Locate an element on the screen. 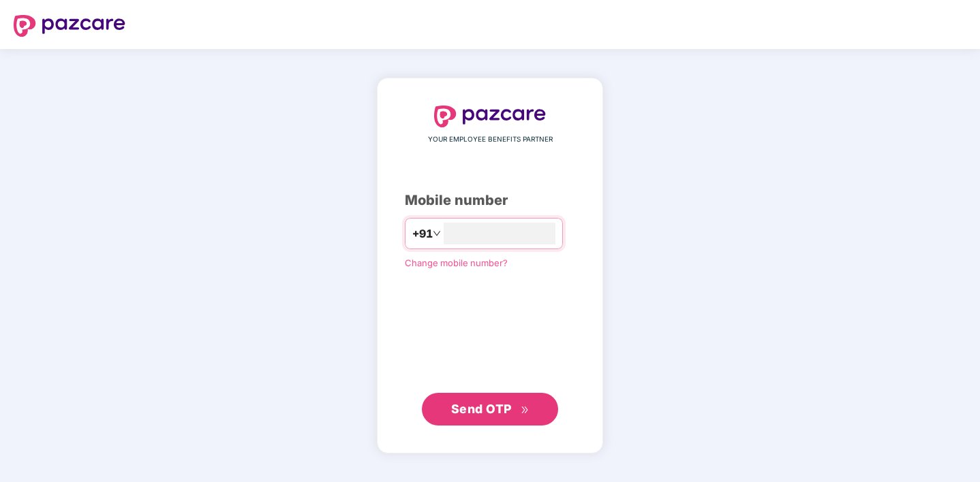 Image resolution: width=980 pixels, height=482 pixels. button: Send OTPdouble-right is located at coordinates (490, 409).